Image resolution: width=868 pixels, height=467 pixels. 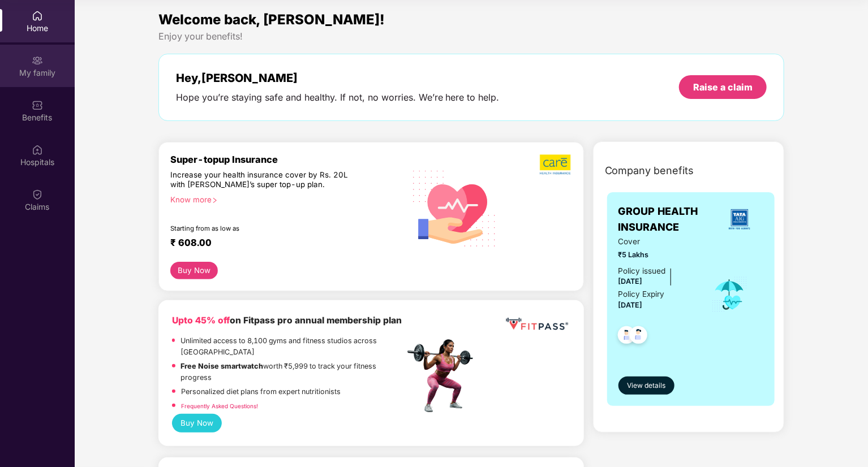 What do you see at coordinates (287, 320) in the screenshot?
I see `b: on Fitpass pro annual membership plan` at bounding box center [287, 320].